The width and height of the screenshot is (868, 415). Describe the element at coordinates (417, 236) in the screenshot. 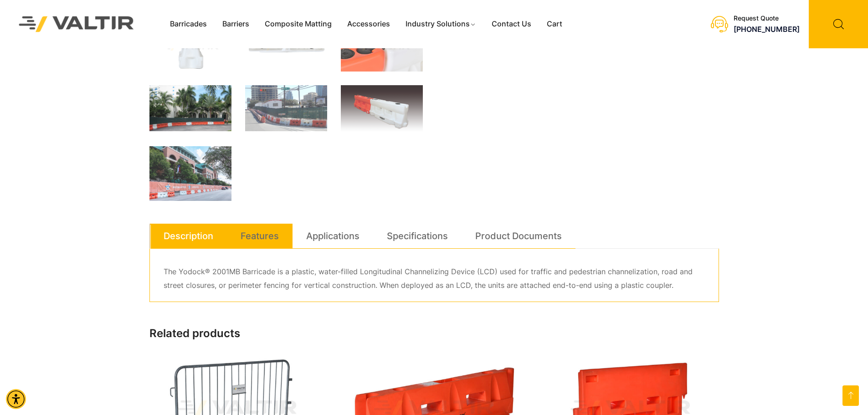

I see `a: Specifications` at that location.